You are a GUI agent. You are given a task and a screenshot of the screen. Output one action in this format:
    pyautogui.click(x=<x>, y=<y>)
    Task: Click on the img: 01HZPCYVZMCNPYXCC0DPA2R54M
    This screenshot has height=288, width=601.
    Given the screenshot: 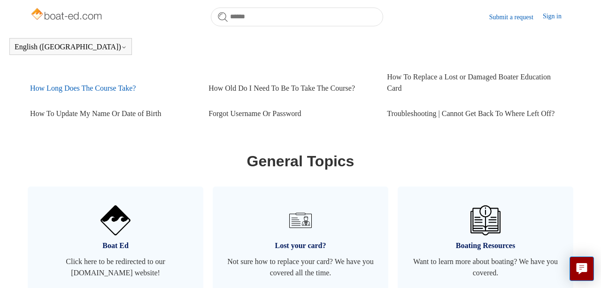 What is the action you would take?
    pyautogui.click(x=486, y=220)
    